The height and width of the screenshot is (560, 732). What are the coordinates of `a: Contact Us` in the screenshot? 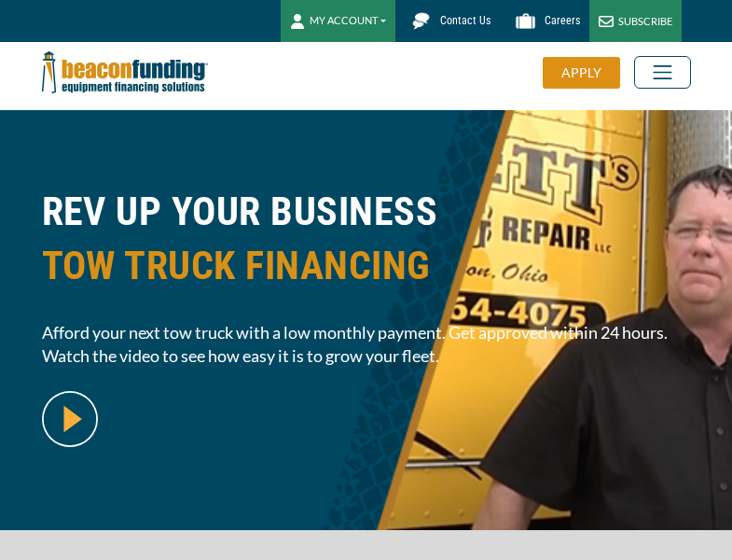 It's located at (448, 20).